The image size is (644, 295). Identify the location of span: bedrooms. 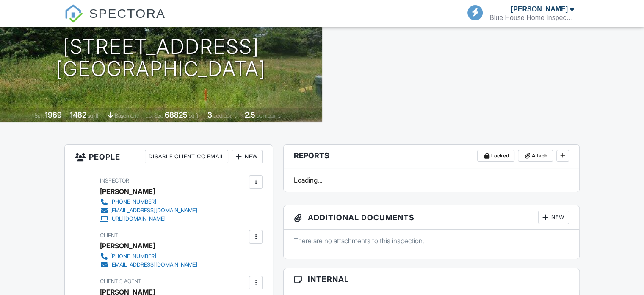
(225, 115).